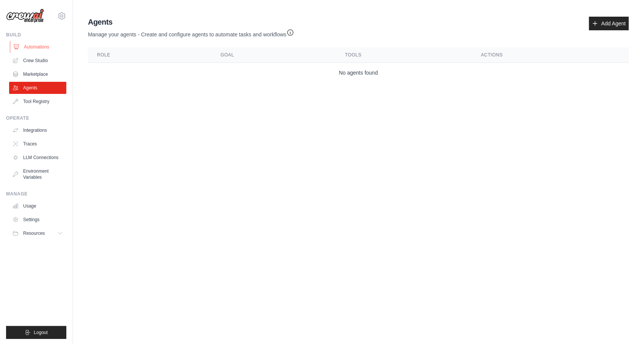  What do you see at coordinates (38, 130) in the screenshot?
I see `a: Integrations` at bounding box center [38, 130].